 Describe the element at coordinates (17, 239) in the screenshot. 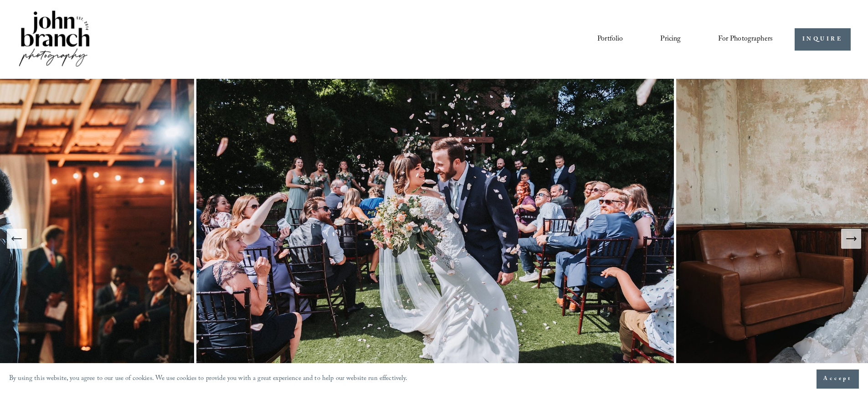

I see `button: Previous Slide` at that location.